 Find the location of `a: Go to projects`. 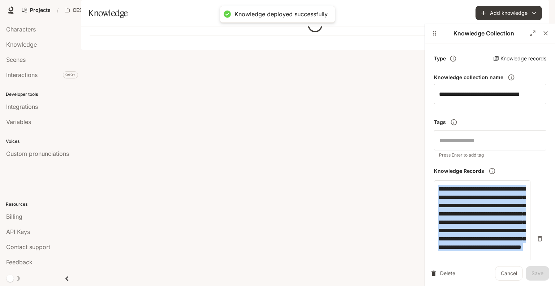

a: Go to projects is located at coordinates (36, 10).